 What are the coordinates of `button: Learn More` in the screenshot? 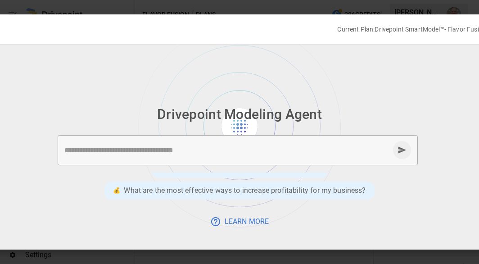 It's located at (239, 221).